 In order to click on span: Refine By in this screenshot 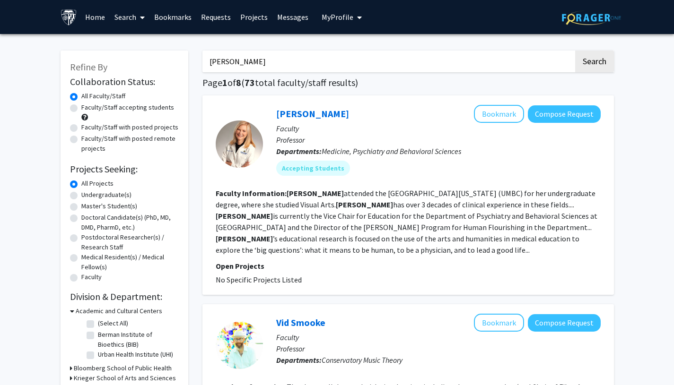, I will do `click(88, 67)`.